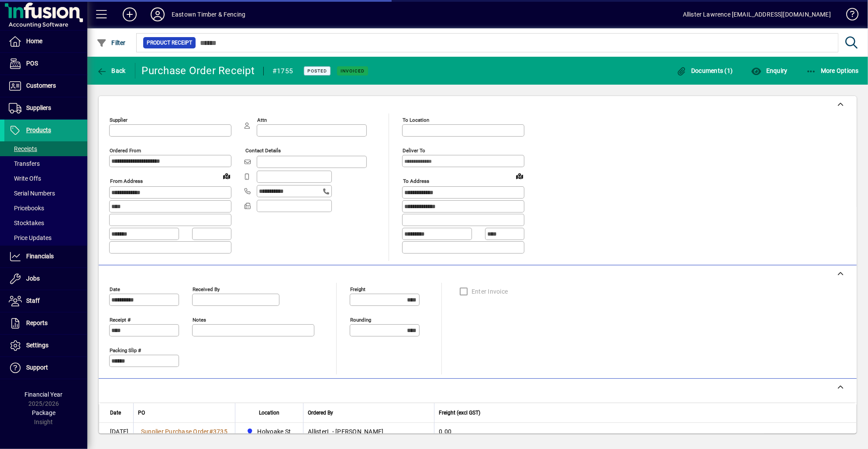  What do you see at coordinates (26, 208) in the screenshot?
I see `span: Pricebooks` at bounding box center [26, 208].